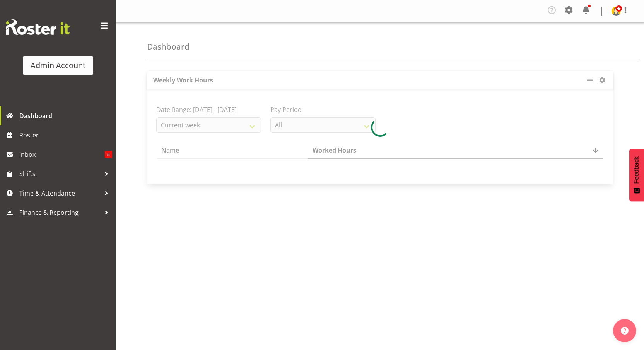 This screenshot has width=644, height=350. I want to click on span: Shifts, so click(60, 174).